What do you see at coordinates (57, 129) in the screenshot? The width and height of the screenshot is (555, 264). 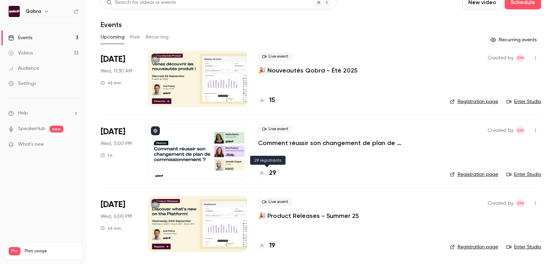 I see `span: new` at bounding box center [57, 129].